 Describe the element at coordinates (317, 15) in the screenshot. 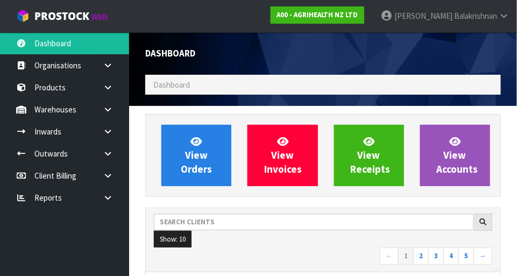

I see `strong: A00 - AGRIHEALTH NZ LTD` at that location.